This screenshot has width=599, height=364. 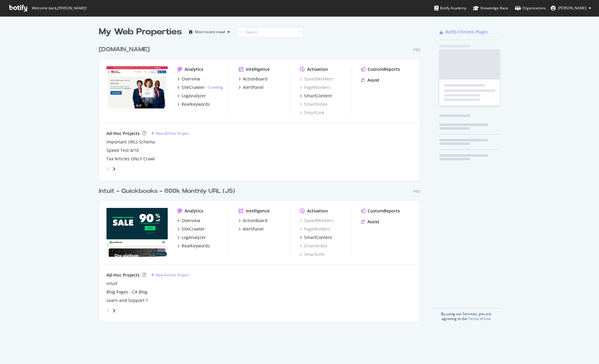 I want to click on div: Important URLs Schema, so click(x=131, y=142).